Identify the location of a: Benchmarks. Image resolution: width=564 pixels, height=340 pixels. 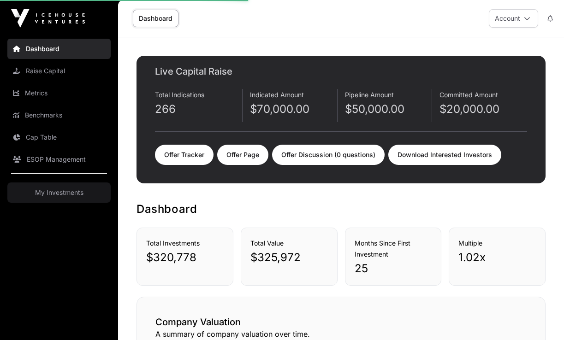
(59, 115).